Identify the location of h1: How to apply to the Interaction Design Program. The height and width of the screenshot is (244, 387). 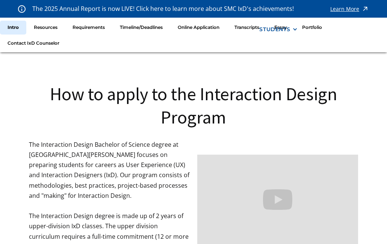
(194, 106).